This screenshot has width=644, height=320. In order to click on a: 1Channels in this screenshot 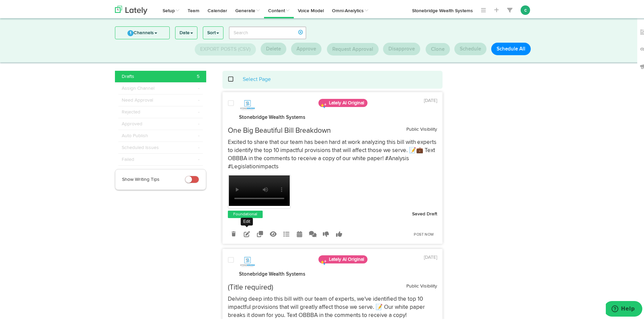, I will do `click(142, 32)`.